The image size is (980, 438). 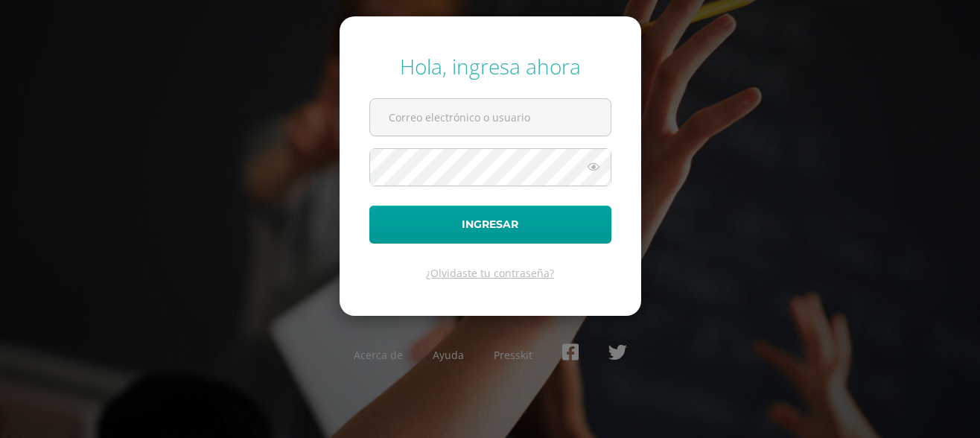 What do you see at coordinates (490, 273) in the screenshot?
I see `a: ¿Olvidaste tu contraseña?` at bounding box center [490, 273].